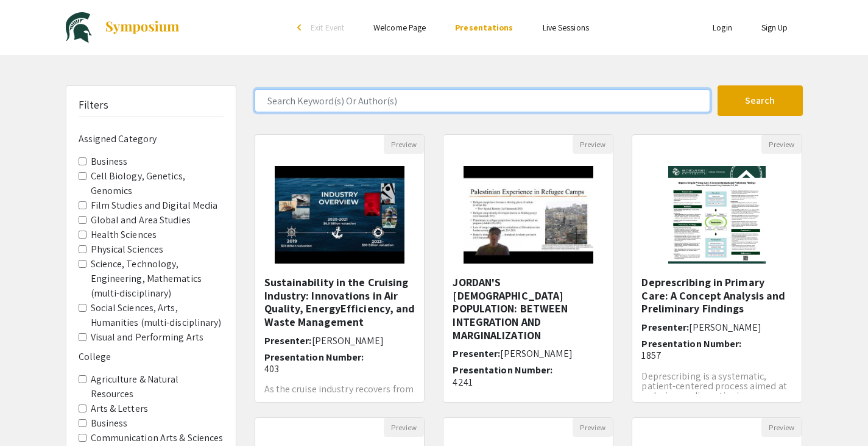 The image size is (868, 446). Describe the element at coordinates (775, 27) in the screenshot. I see `a: Sign Up` at that location.